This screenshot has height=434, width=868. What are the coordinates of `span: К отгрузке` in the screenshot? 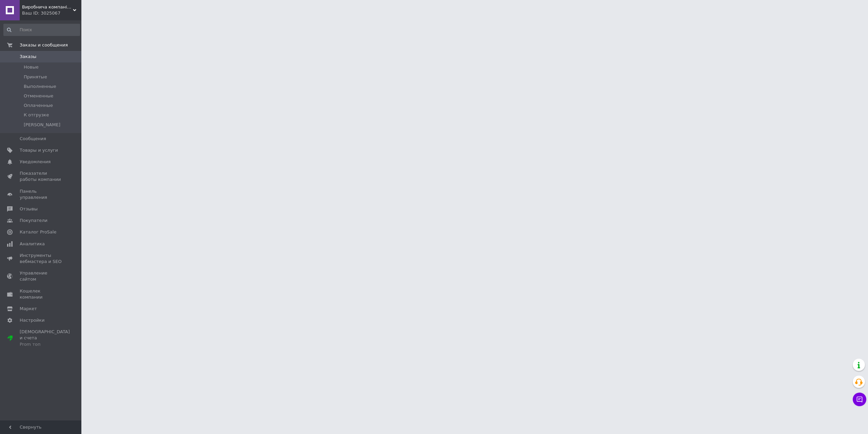 It's located at (37, 115).